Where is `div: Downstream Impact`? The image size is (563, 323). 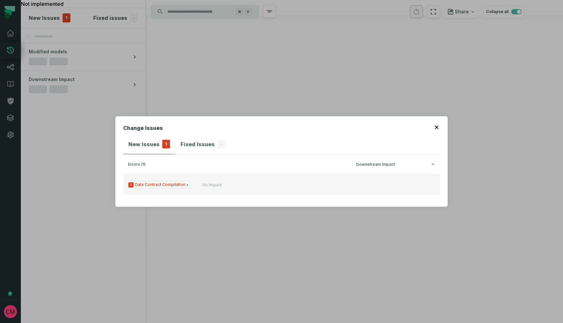
div: Downstream Impact is located at coordinates (395, 164).